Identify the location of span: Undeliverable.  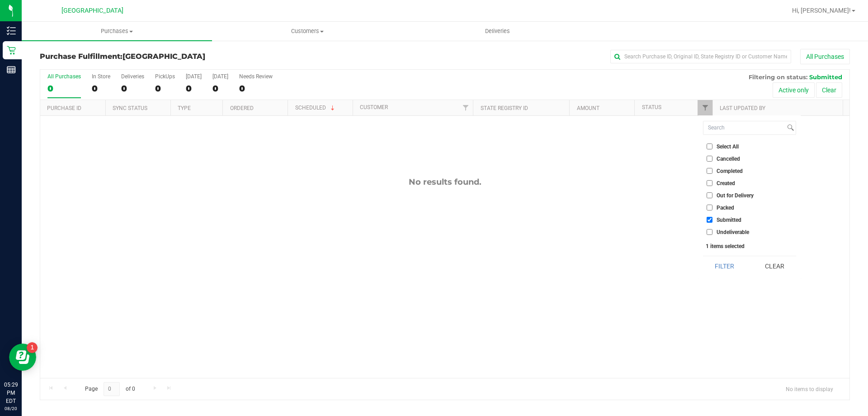
(733, 233).